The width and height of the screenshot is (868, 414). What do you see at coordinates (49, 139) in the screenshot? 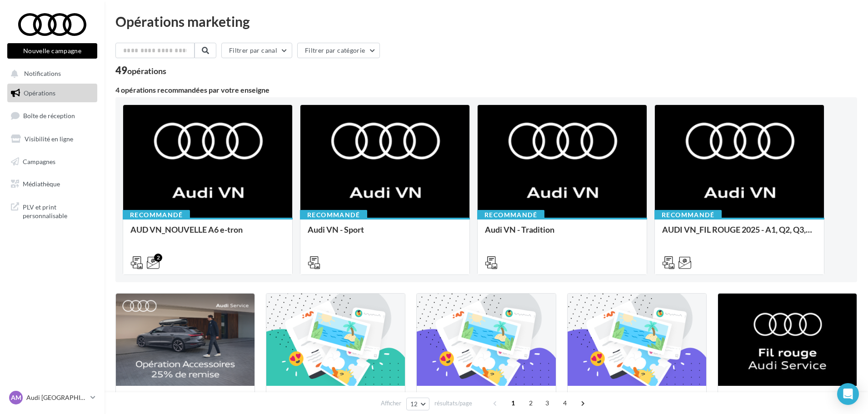
I see `span: Visibilité en ligne` at bounding box center [49, 139].